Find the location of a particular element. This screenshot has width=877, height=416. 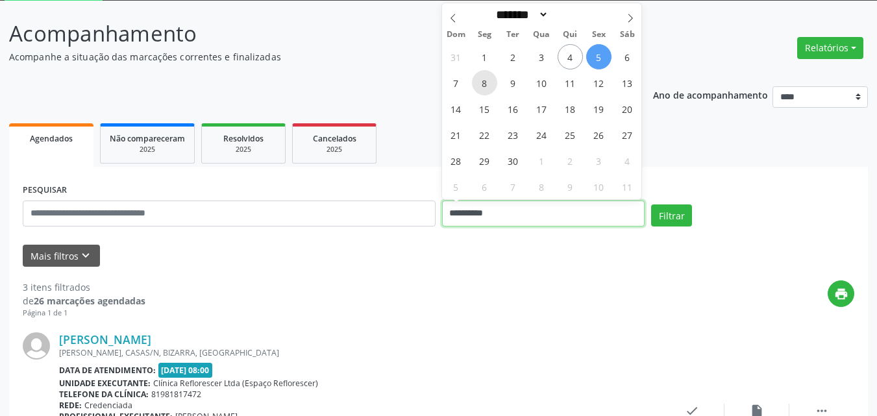

span: Setembro 27, 2025 is located at coordinates (627, 134).